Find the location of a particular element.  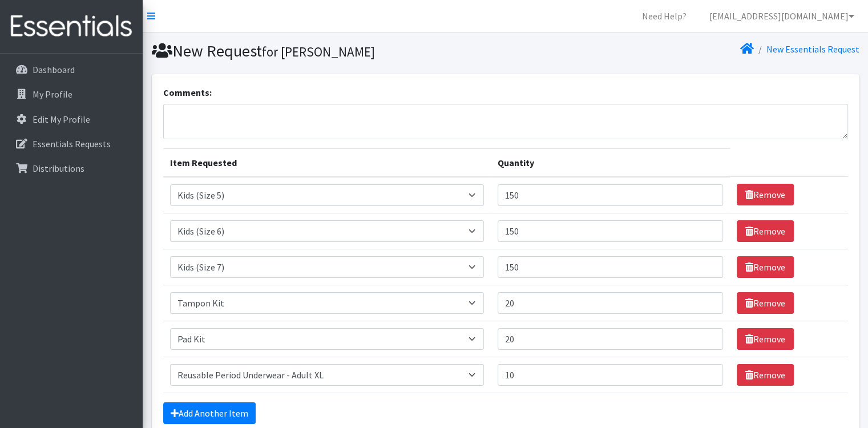

a: My Profile is located at coordinates (71, 94).